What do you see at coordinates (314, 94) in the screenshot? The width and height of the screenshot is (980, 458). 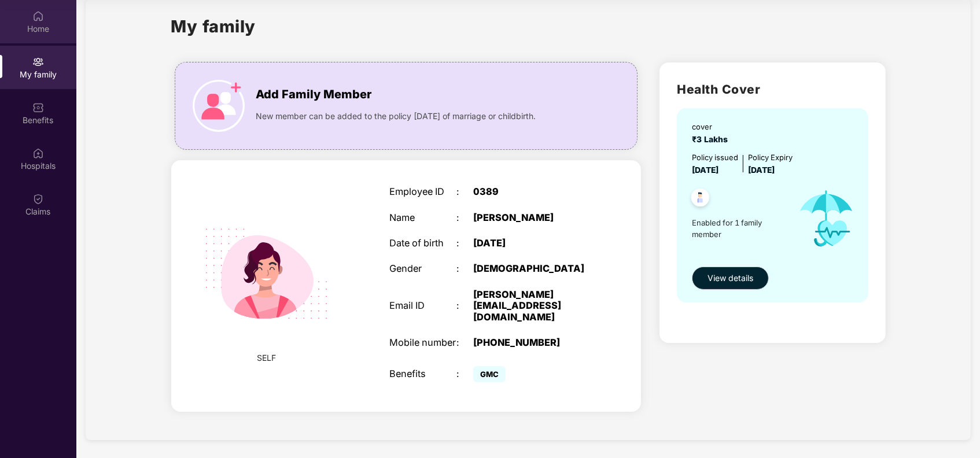 I see `span: Add Family Member` at bounding box center [314, 94].